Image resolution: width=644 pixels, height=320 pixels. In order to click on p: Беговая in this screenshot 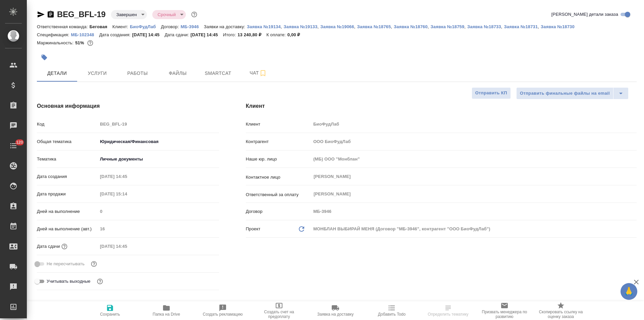, I will do `click(101, 27)`.